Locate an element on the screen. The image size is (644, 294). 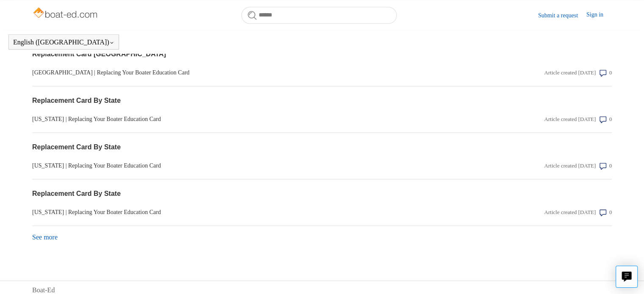
input: Search is located at coordinates (319, 15).